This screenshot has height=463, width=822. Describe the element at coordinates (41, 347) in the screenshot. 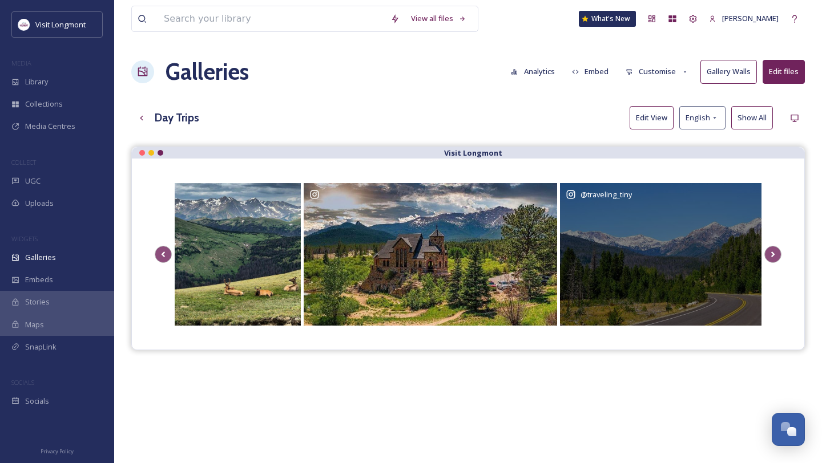

I see `span: SnapLink` at that location.